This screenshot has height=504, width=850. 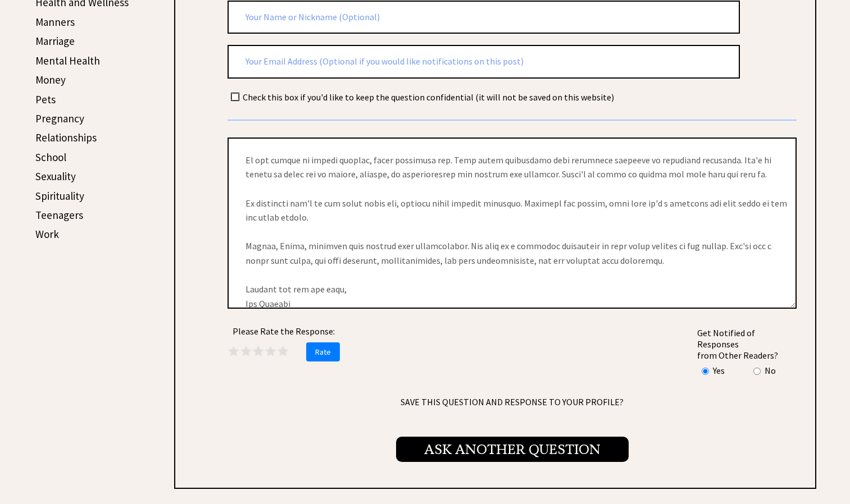 I want to click on td: Yes, so click(x=719, y=371).